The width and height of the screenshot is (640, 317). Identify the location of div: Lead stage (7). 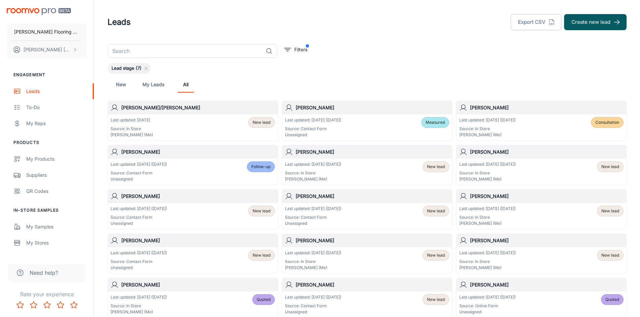
(129, 68).